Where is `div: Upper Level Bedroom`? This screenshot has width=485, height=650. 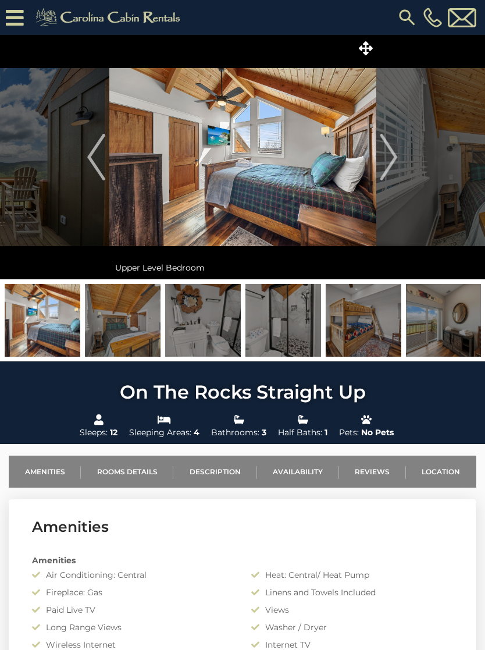
div: Upper Level Bedroom is located at coordinates (243, 268).